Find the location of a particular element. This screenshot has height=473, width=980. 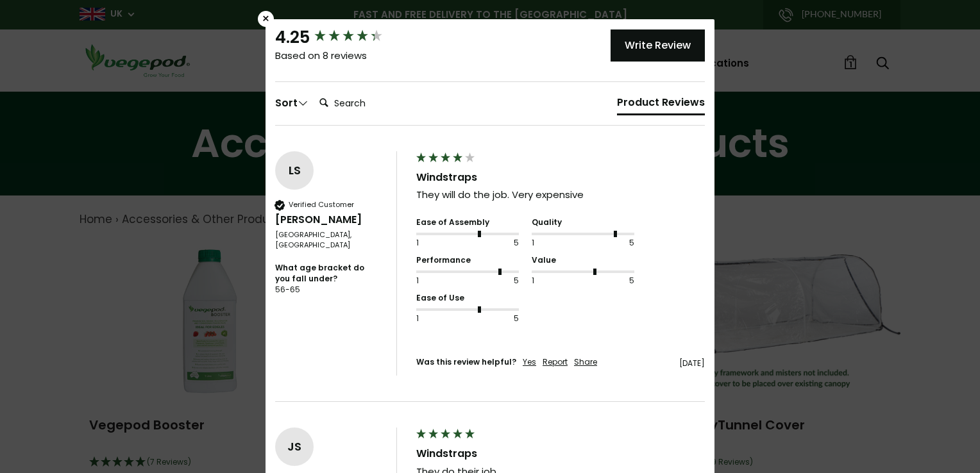

div: What age bracket do you fall under? is located at coordinates (326, 274).